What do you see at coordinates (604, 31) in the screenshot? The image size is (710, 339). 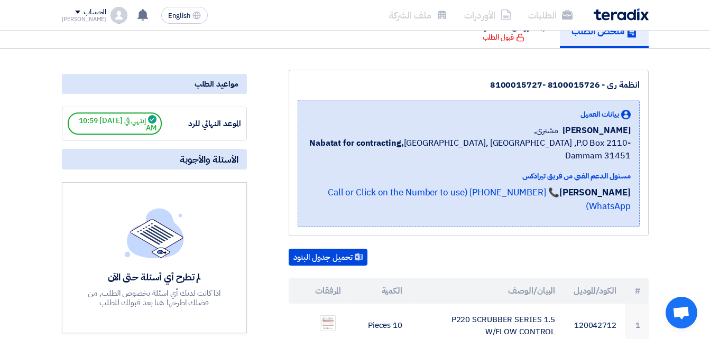 I see `h5: ملخص الطلب` at bounding box center [604, 31].